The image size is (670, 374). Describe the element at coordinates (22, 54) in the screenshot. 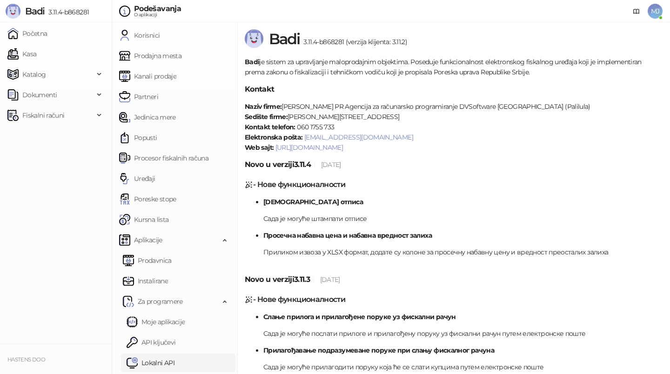

I see `a: Kasa` at that location.